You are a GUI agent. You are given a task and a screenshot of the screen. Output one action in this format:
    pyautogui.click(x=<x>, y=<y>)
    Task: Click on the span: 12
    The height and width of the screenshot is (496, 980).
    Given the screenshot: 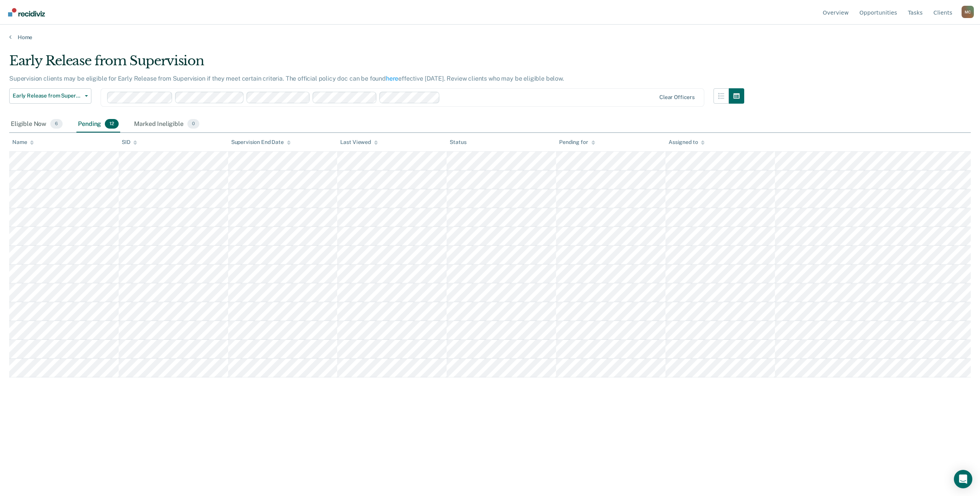 What is the action you would take?
    pyautogui.click(x=111, y=124)
    